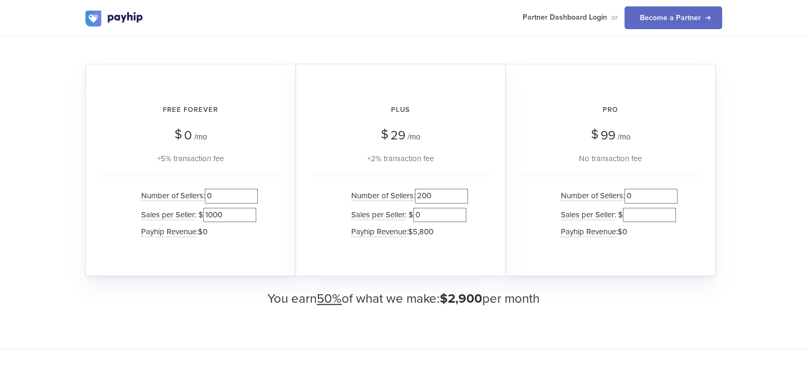  I want to click on a: Become a Partner, so click(673, 18).